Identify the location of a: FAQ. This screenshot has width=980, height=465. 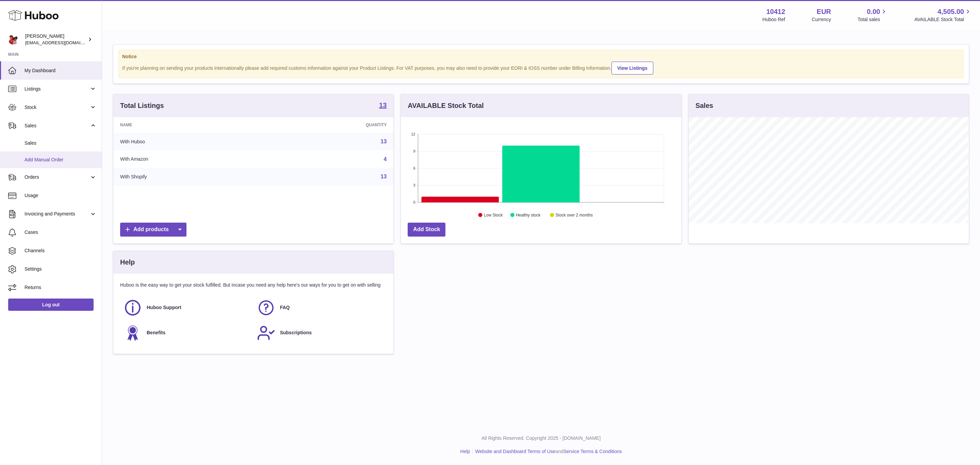
(320, 308).